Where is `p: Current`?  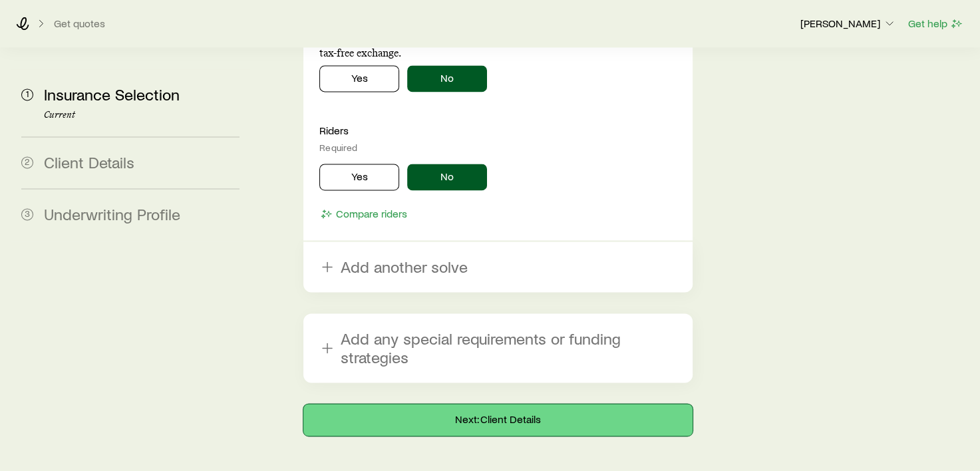 p: Current is located at coordinates (142, 115).